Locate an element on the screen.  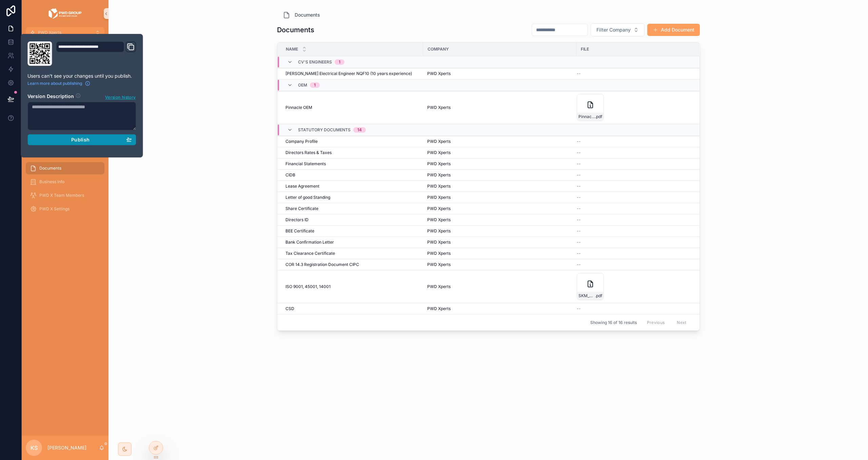
span: Company is located at coordinates (438, 49).